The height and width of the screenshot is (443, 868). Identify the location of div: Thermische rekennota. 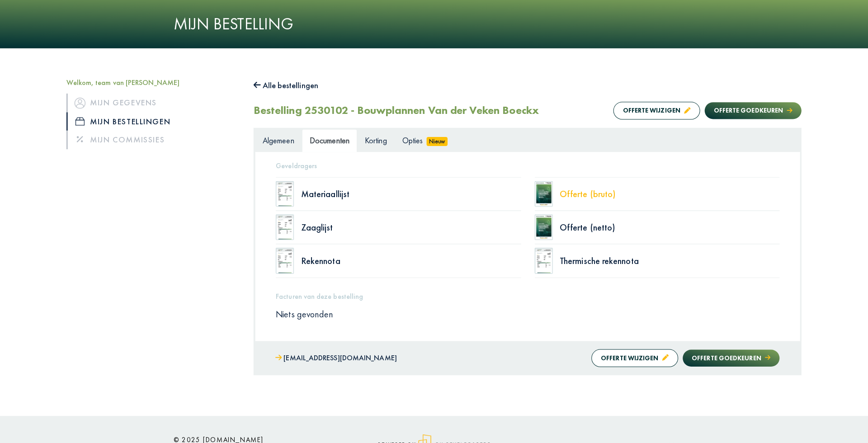
(668, 263).